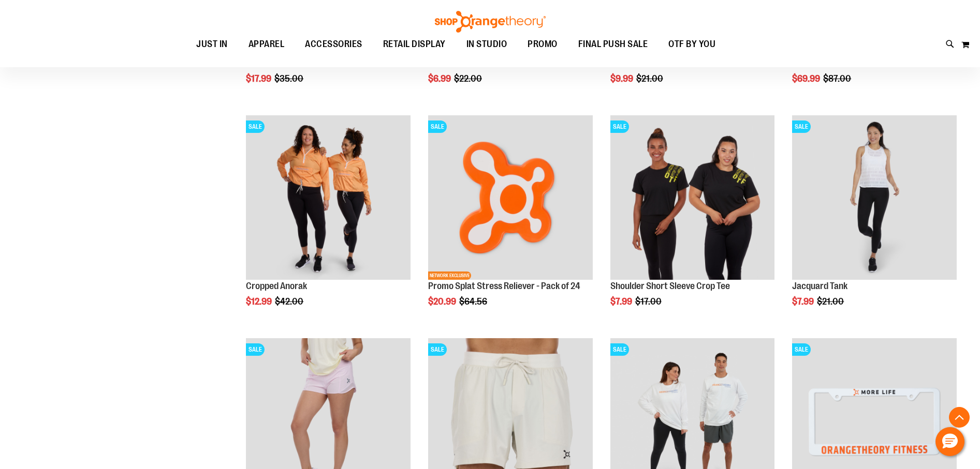  What do you see at coordinates (212, 44) in the screenshot?
I see `span: JUST IN` at bounding box center [212, 44].